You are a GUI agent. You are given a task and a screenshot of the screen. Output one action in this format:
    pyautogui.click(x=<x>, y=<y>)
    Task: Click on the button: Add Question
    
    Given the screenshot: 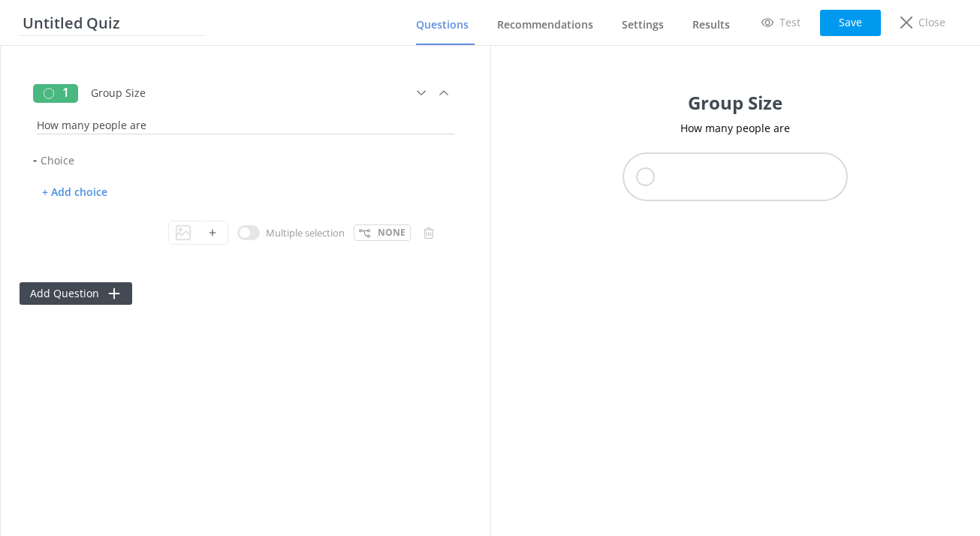 What is the action you would take?
    pyautogui.click(x=76, y=293)
    